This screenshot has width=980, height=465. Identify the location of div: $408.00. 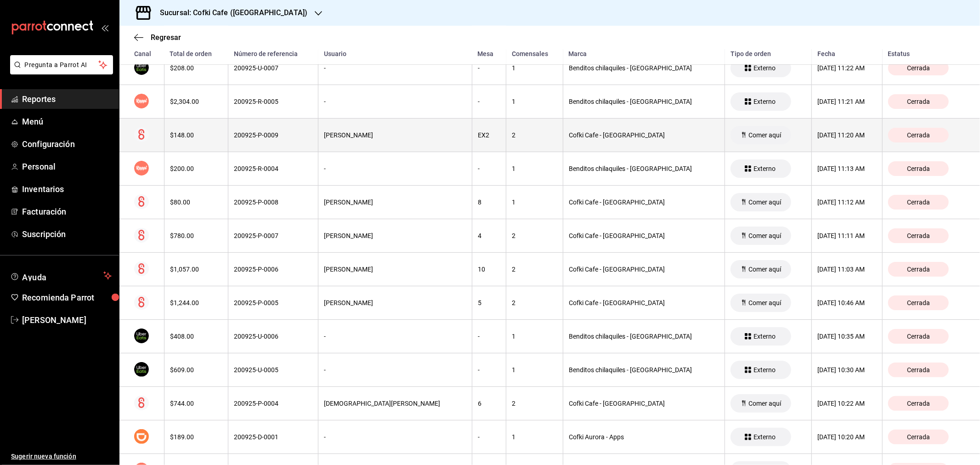
(196, 336).